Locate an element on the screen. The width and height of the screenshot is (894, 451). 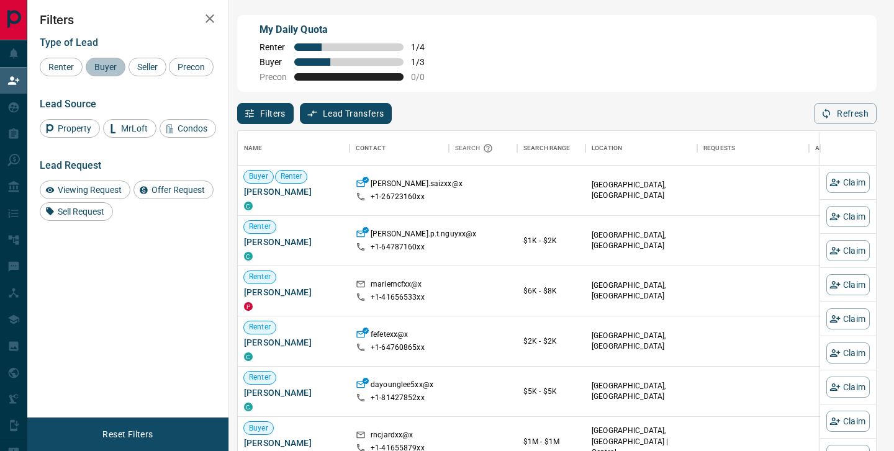
p: fefetexx@x is located at coordinates (389, 336).